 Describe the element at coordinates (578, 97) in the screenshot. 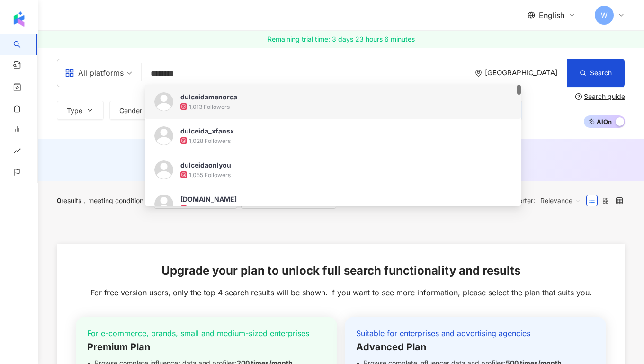

I see `span: question-circle` at that location.